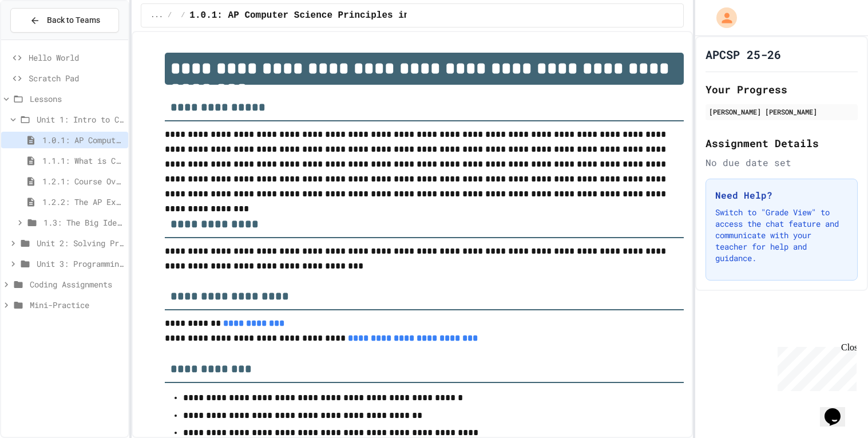  Describe the element at coordinates (80, 119) in the screenshot. I see `span: Unit 1: Intro to Computer Science` at that location.